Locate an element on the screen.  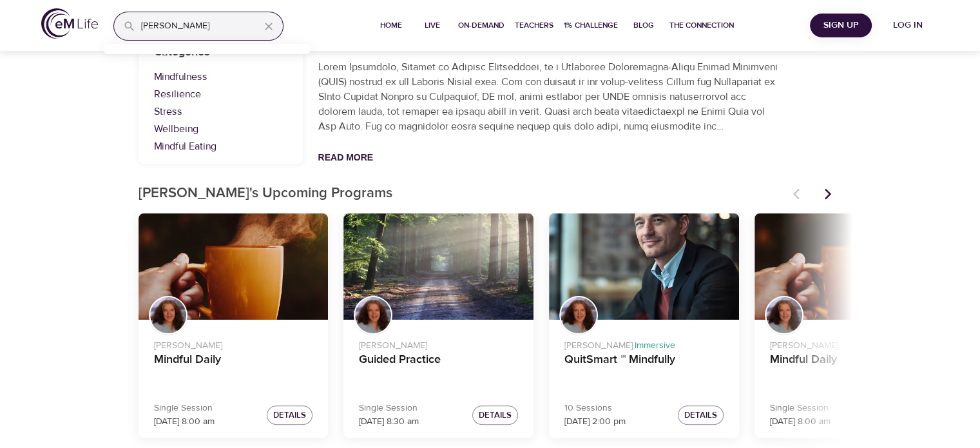
input: Find programs, teachers, etc... is located at coordinates (195, 26).